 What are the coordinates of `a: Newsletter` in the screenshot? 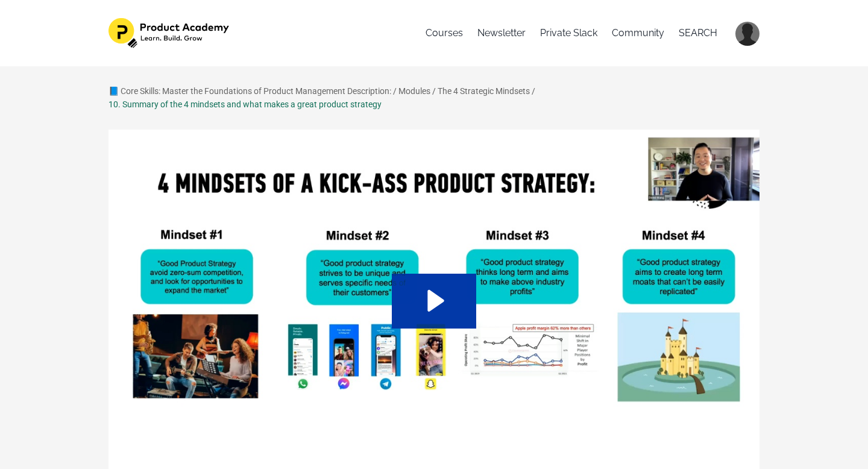 It's located at (501, 33).